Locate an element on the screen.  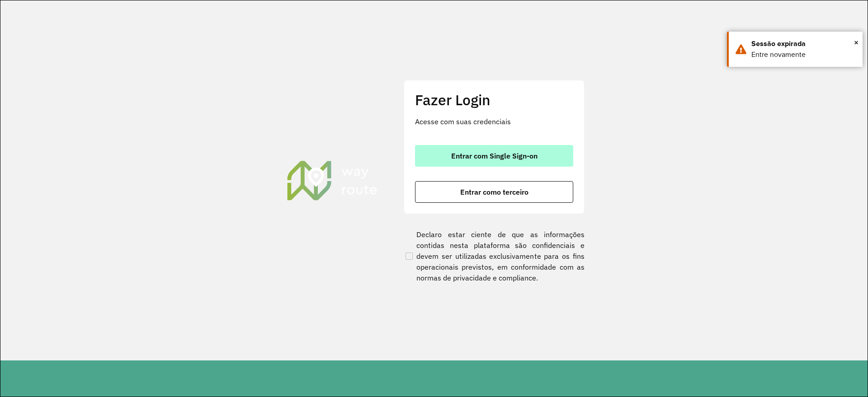
span: Entrar com Single Sign-on is located at coordinates (494, 156).